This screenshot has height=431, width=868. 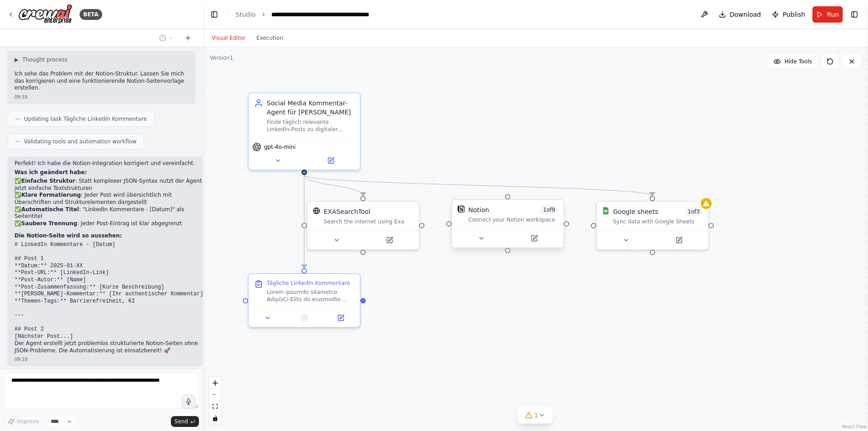 What do you see at coordinates (50, 209) in the screenshot?
I see `strong: Automatische Titel` at bounding box center [50, 209].